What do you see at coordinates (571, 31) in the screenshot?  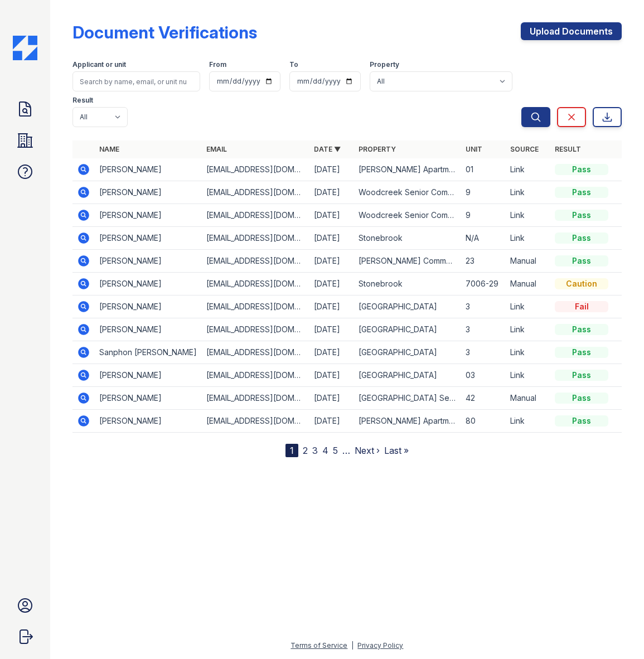 I see `a: Upload Documents` at bounding box center [571, 31].